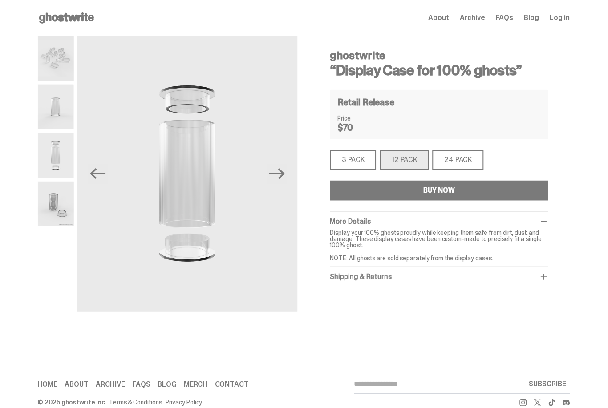  What do you see at coordinates (434, 189) in the screenshot?
I see `button: BUY NOW` at bounding box center [434, 189].